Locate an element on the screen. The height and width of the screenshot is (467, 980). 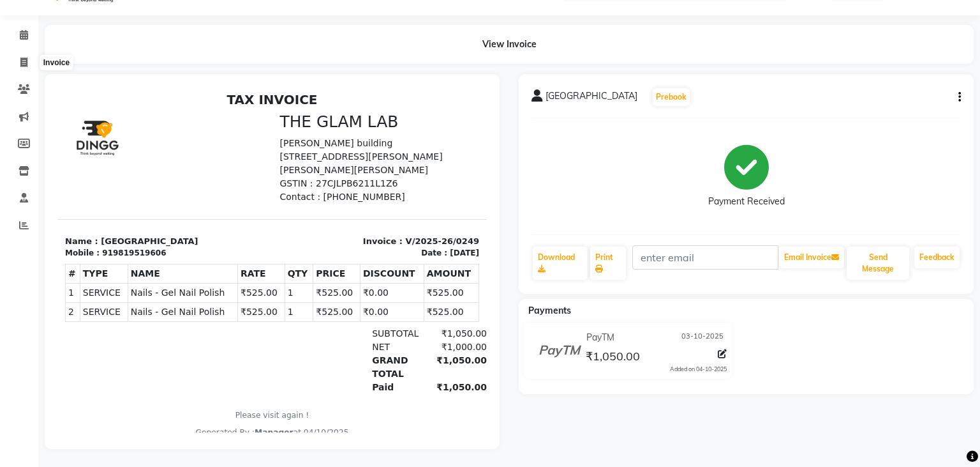
div: GRAND TOTAL is located at coordinates (337, 280).